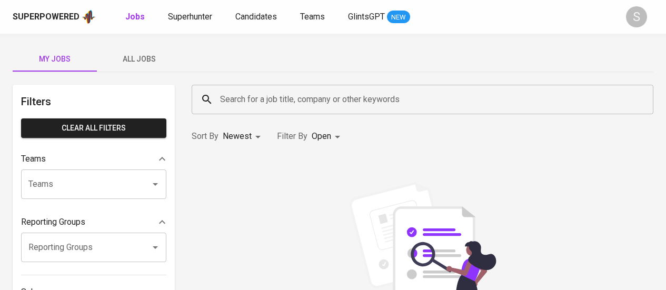  I want to click on p: Filter By, so click(292, 136).